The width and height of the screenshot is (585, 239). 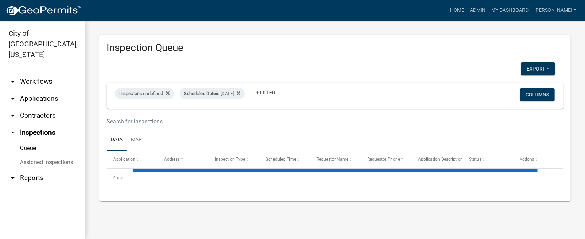 What do you see at coordinates (527, 159) in the screenshot?
I see `span: Actions` at bounding box center [527, 159].